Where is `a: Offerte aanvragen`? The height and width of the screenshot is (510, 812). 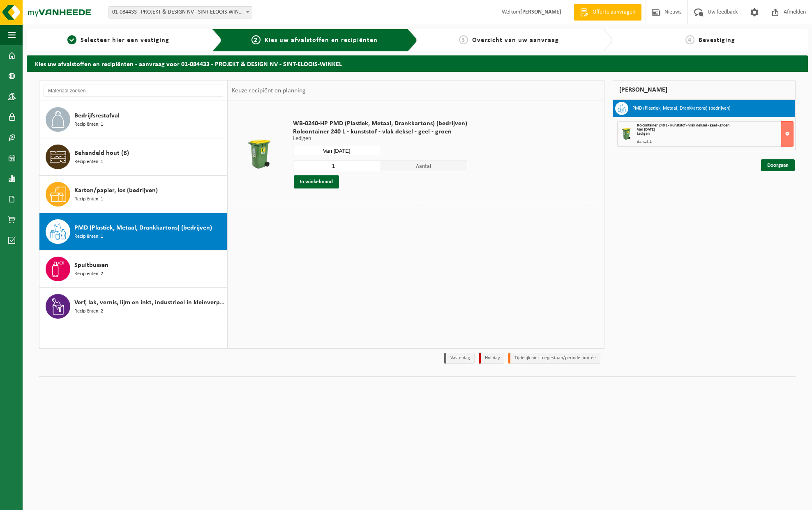 a: Offerte aanvragen is located at coordinates (607, 12).